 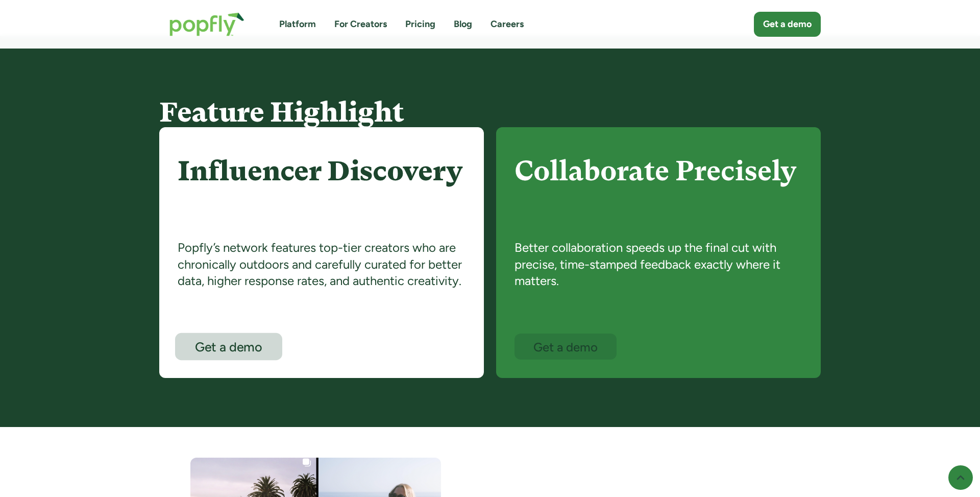 I want to click on a: Careers, so click(x=507, y=24).